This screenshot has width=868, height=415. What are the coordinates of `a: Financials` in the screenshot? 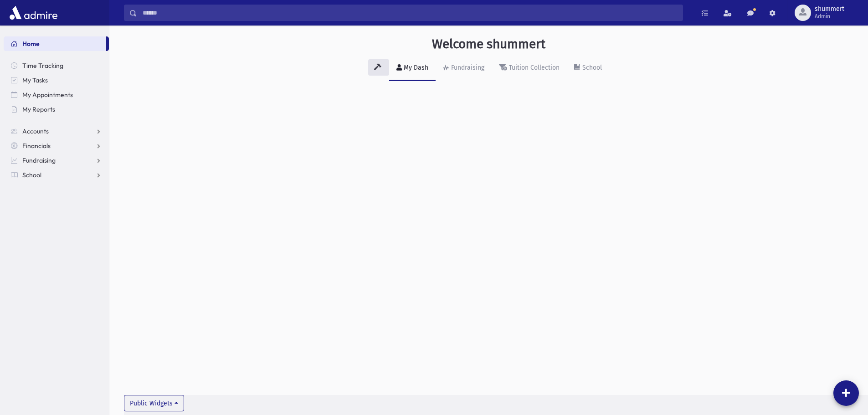 It's located at (56, 146).